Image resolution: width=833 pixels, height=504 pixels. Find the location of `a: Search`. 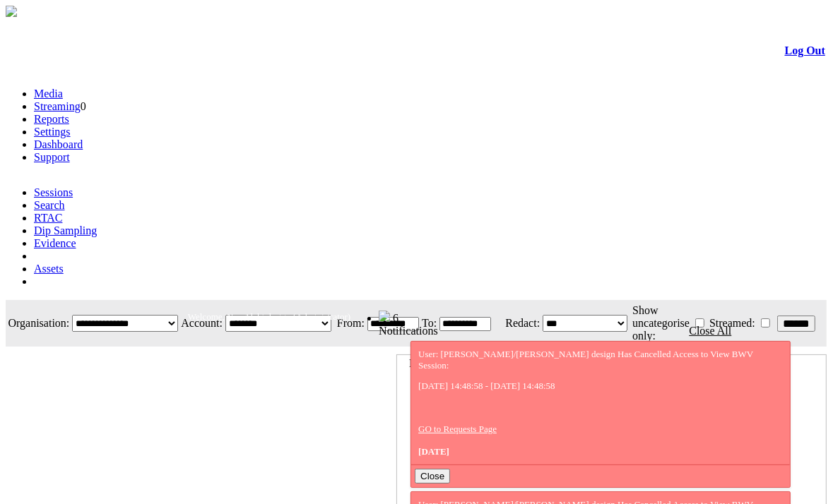

a: Search is located at coordinates (49, 204).